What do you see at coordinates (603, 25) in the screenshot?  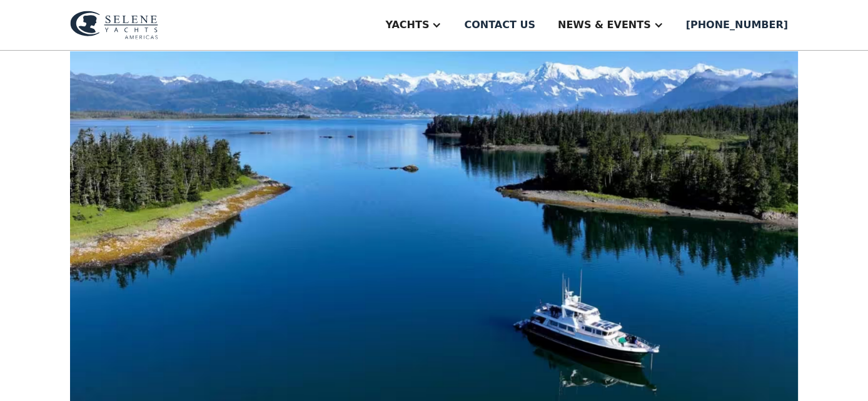 I see `div: News & EVENTS` at bounding box center [603, 25].